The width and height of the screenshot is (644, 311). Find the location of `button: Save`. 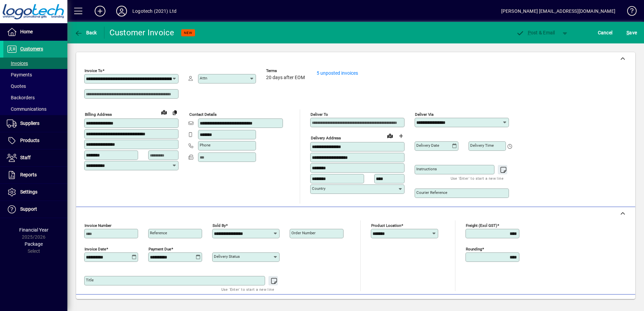

button: Save is located at coordinates (632, 33).